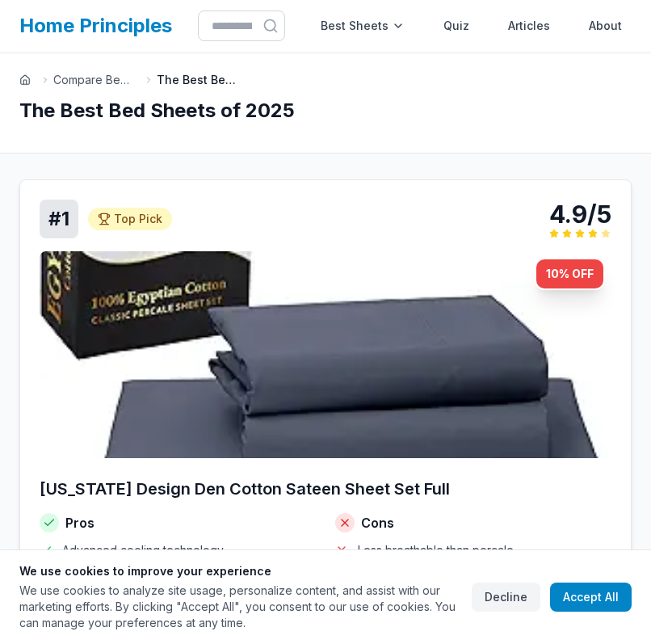  Describe the element at coordinates (436, 550) in the screenshot. I see `span: Less breathable than percale` at that location.